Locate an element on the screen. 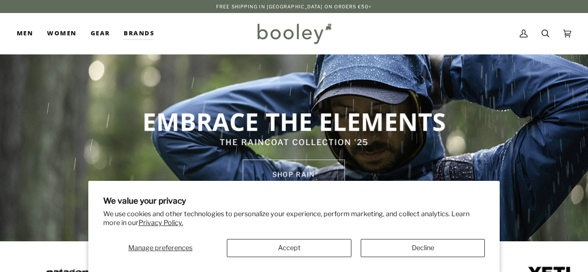 The height and width of the screenshot is (272, 588). button: Manage preferences is located at coordinates (160, 248).